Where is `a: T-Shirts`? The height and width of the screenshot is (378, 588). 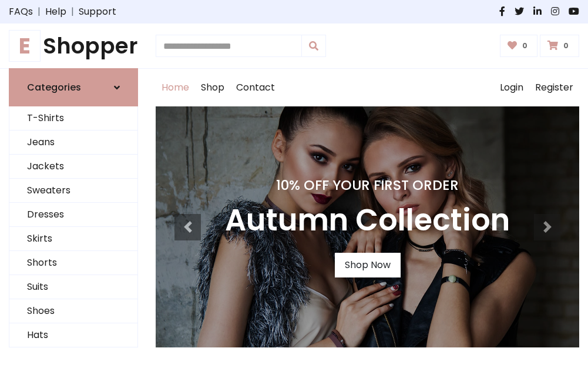 a: T-Shirts is located at coordinates (74, 118).